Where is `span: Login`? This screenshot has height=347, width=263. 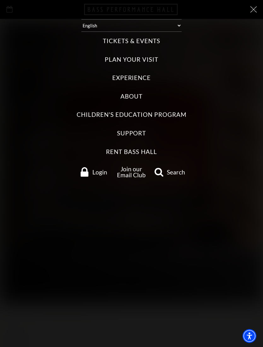 span: Login is located at coordinates (100, 172).